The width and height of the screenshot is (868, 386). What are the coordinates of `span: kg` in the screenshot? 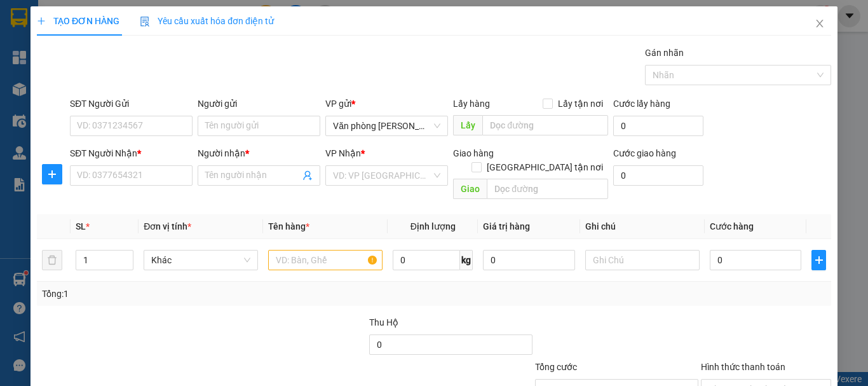 It's located at (466, 260).